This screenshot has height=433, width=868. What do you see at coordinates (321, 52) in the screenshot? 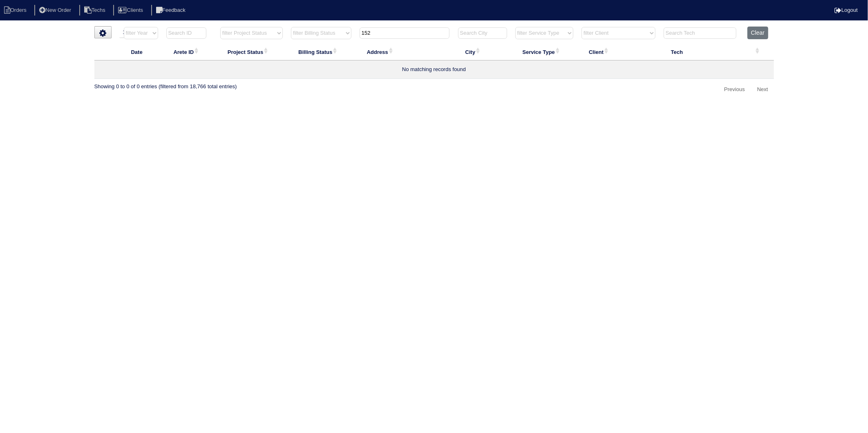
I see `th: Billing Status: activate to sort column ascending` at bounding box center [321, 52].